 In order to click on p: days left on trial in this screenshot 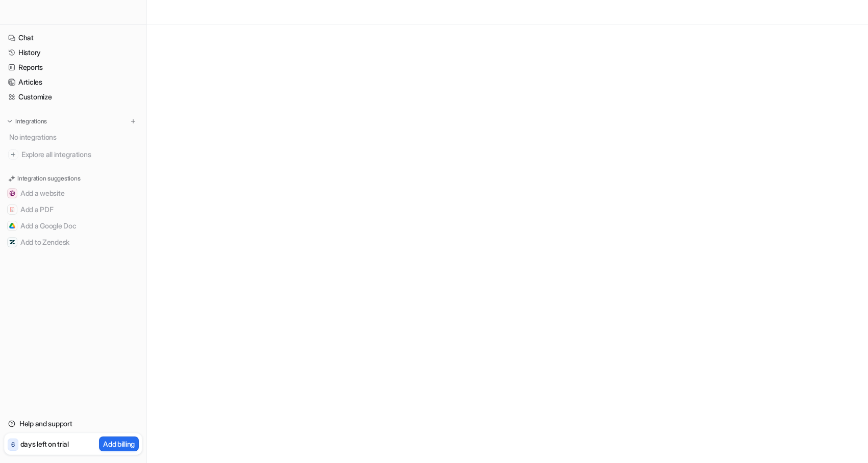, I will do `click(44, 444)`.